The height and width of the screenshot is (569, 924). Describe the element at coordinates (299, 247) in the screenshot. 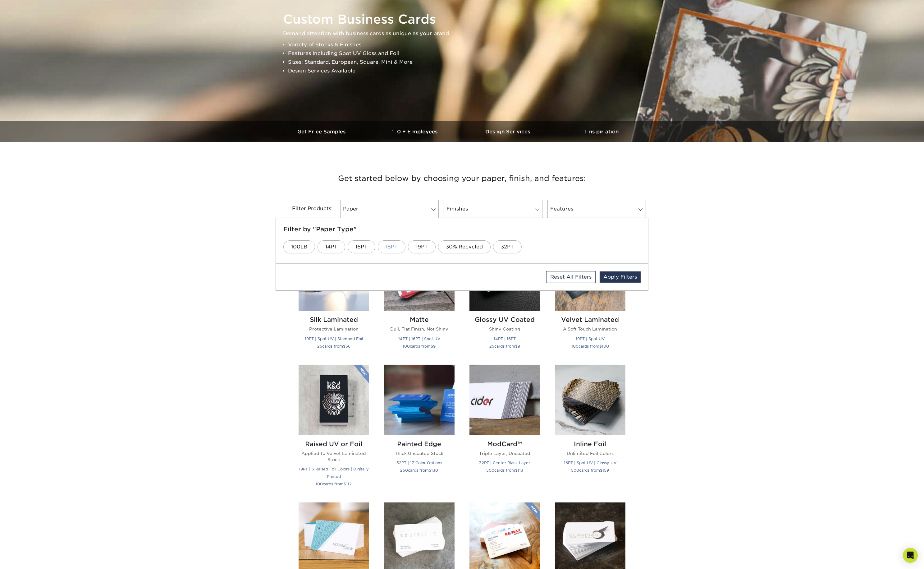

I see `a: 100LB` at that location.